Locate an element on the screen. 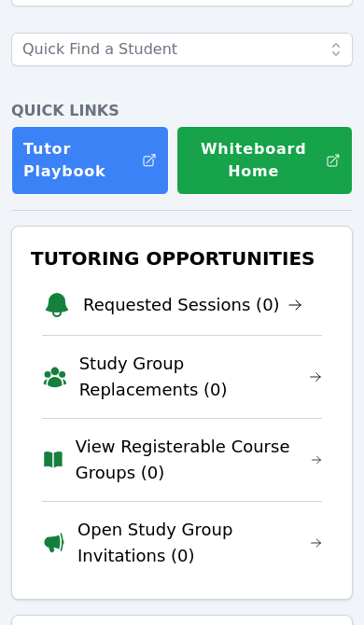 The image size is (364, 625). a: View Registerable Course Groups (0) is located at coordinates (199, 460).